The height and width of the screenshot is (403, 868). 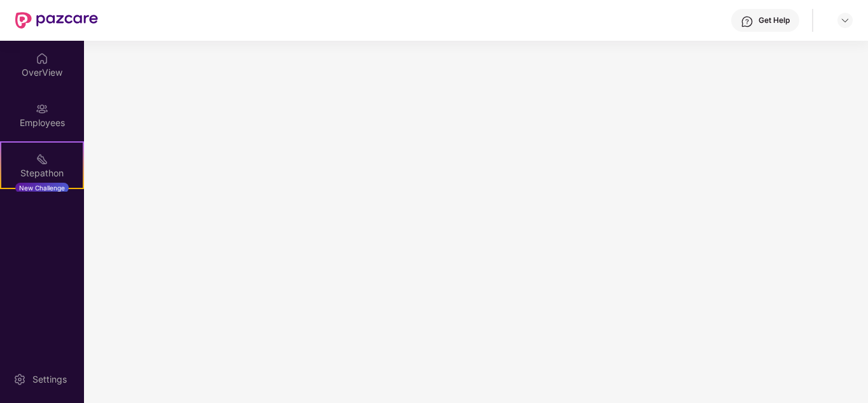 I want to click on img: svg+xml;base64,PHN2ZyBpZD0iU2V0dGluZy0yMHgyMCIgeG1sbnM9Imh0dHA6Ly93d3cudzMub3JnLzIwMDAvc3ZnIiB3aW..., so click(x=19, y=380).